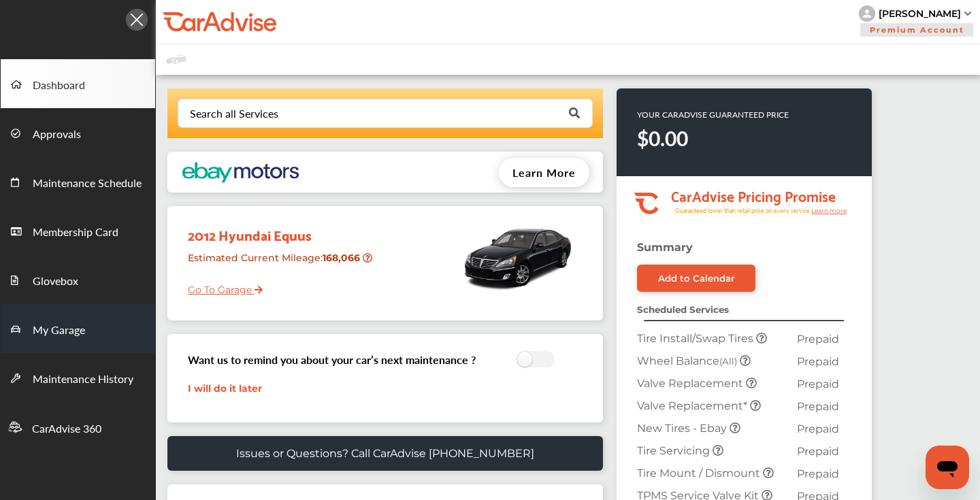 This screenshot has height=500, width=980. I want to click on strong: 168,066, so click(342, 258).